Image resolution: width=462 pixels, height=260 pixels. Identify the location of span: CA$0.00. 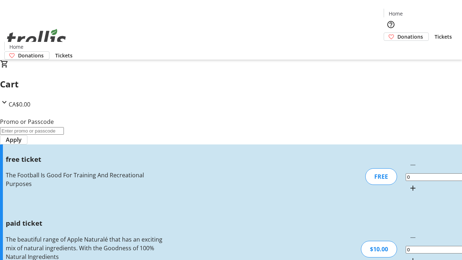
(20, 104).